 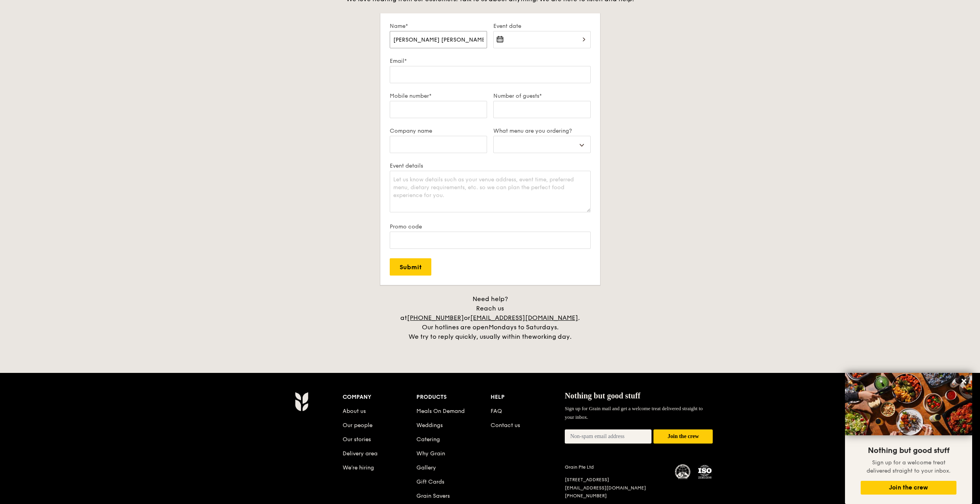 I want to click on button: Close, so click(x=964, y=381).